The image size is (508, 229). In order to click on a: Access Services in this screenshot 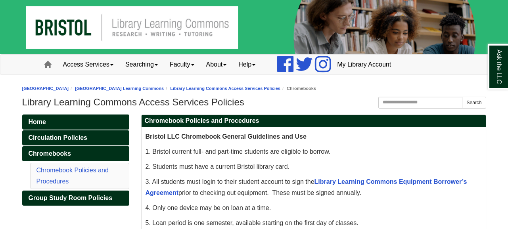, I will do `click(88, 65)`.